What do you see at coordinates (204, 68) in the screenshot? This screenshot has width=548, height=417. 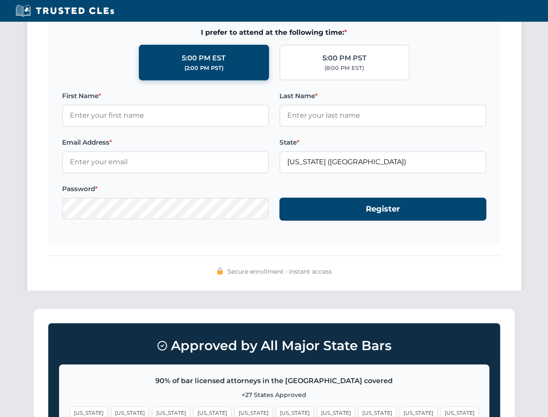 I see `div: (2:00 PM PST)` at bounding box center [204, 68].